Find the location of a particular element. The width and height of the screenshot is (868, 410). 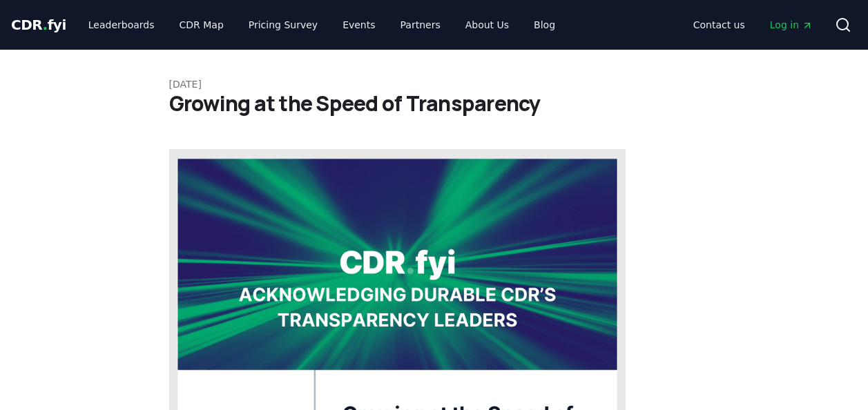

a: Contact us is located at coordinates (719, 25).